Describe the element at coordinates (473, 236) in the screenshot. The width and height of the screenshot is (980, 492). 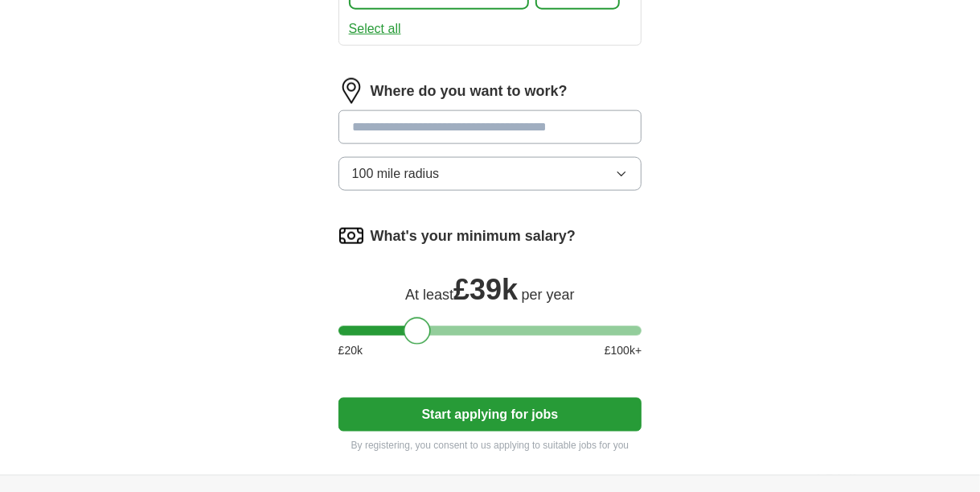
I see `label: What's your minimum salary?` at that location.